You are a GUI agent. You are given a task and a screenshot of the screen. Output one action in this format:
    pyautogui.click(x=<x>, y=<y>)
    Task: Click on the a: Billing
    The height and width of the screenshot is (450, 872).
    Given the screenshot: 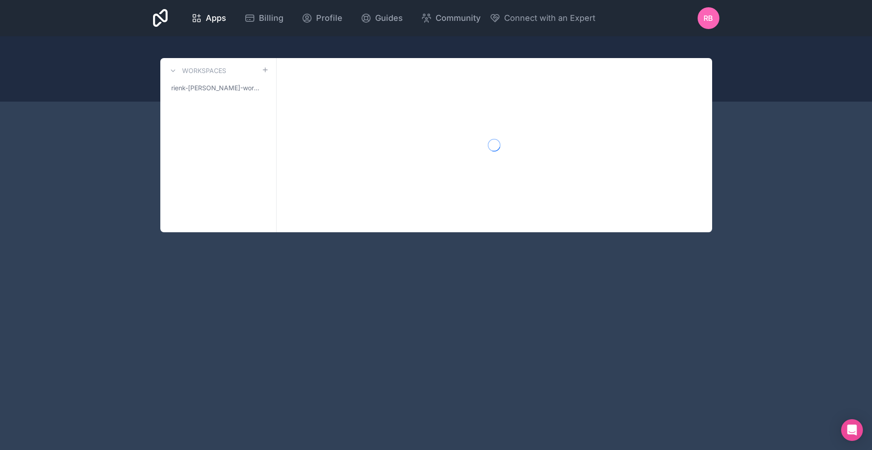 What is the action you would take?
    pyautogui.click(x=264, y=18)
    